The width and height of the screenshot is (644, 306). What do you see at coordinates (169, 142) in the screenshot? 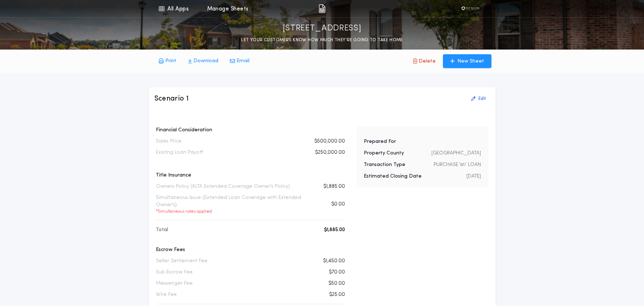
I see `p: Sales Price` at bounding box center [169, 142].